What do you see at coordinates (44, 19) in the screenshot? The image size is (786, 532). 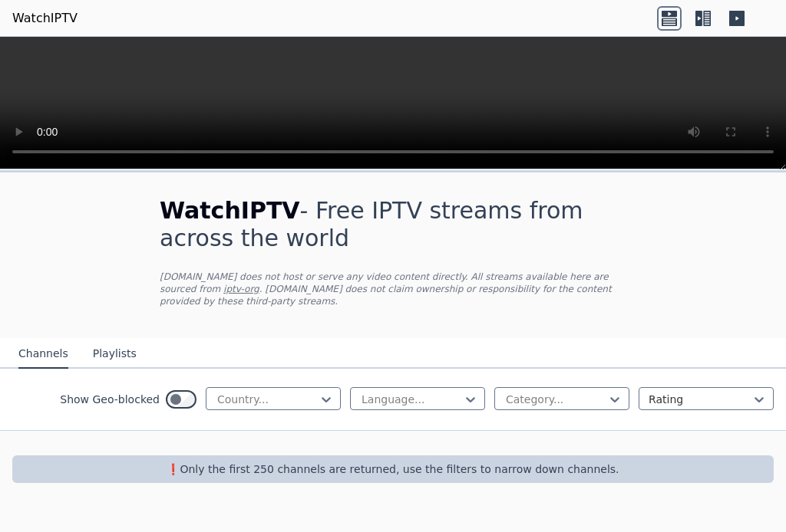 I see `a: WatchIPTV` at bounding box center [44, 19].